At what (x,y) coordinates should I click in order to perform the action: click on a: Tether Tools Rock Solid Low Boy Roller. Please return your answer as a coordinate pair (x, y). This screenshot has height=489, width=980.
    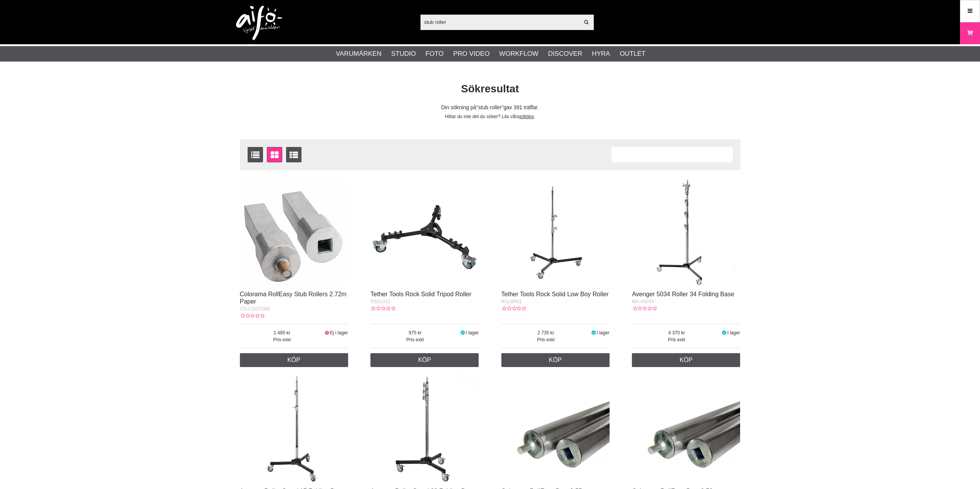
    Looking at the image, I should click on (555, 294).